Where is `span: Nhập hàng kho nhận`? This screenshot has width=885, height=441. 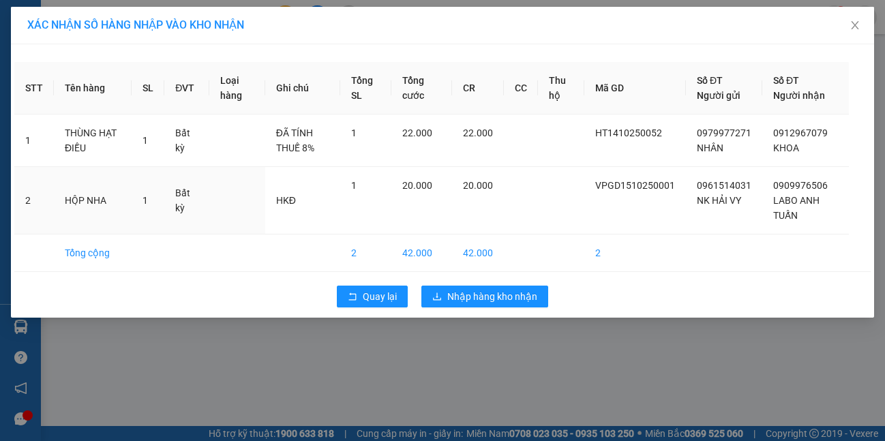 span: Nhập hàng kho nhận is located at coordinates (492, 297).